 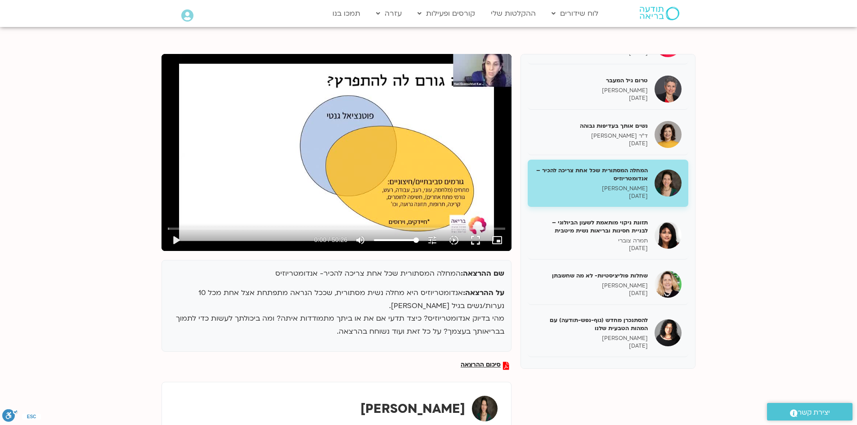 I want to click on h5: תזונת ניקוי מותאמת לשעון הביולוגי – לבניית חסינות ובריאות נשית מיטבית, so click(x=591, y=227).